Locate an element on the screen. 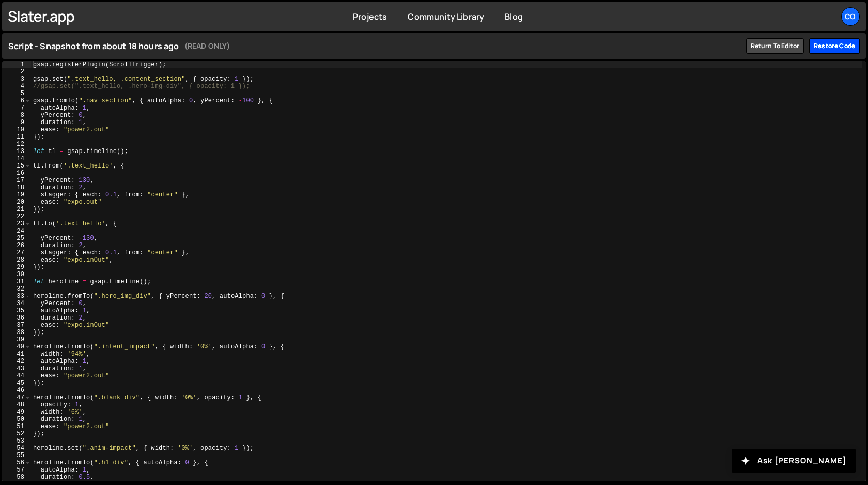 This screenshot has width=868, height=485. div: 52 is located at coordinates (16, 434).